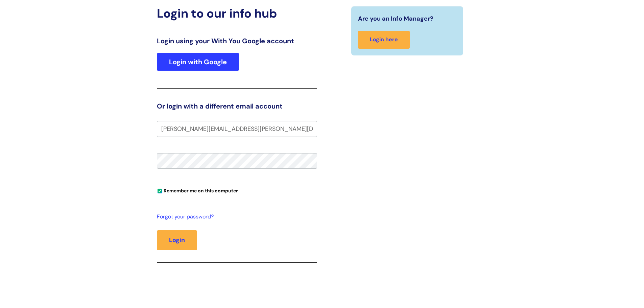 This screenshot has width=644, height=308. What do you see at coordinates (237, 106) in the screenshot?
I see `h3: Or login with a different email account` at bounding box center [237, 106].